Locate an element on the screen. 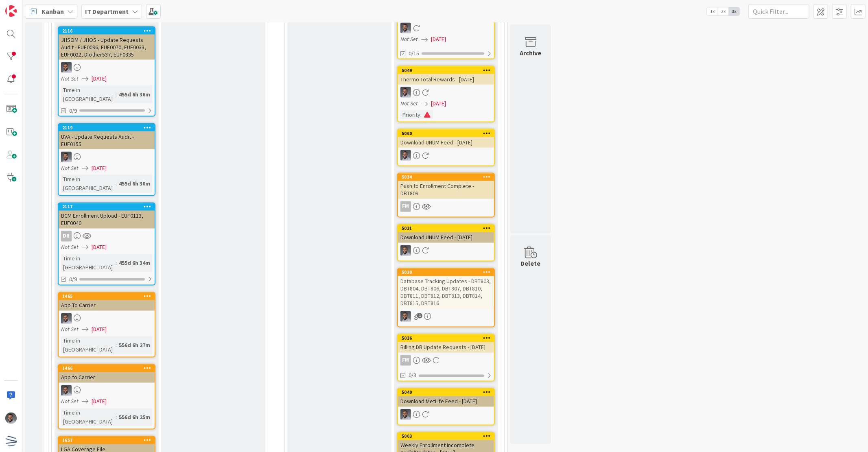 This screenshot has height=452, width=868. div: 2117BCM Enrollment Upload - EUF0113, EUF0040 is located at coordinates (107, 216).